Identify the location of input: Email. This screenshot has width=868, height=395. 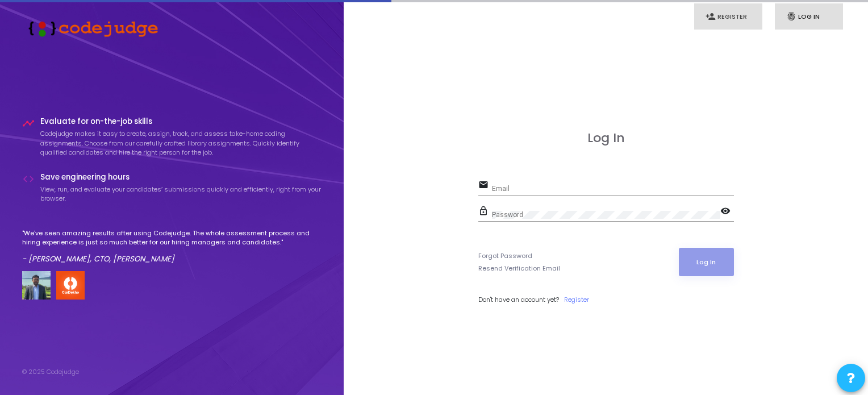
(613, 189).